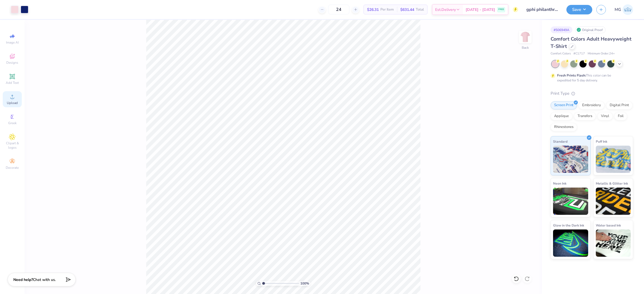 The image size is (644, 294). What do you see at coordinates (618, 9) in the screenshot?
I see `span: MG` at bounding box center [618, 9].